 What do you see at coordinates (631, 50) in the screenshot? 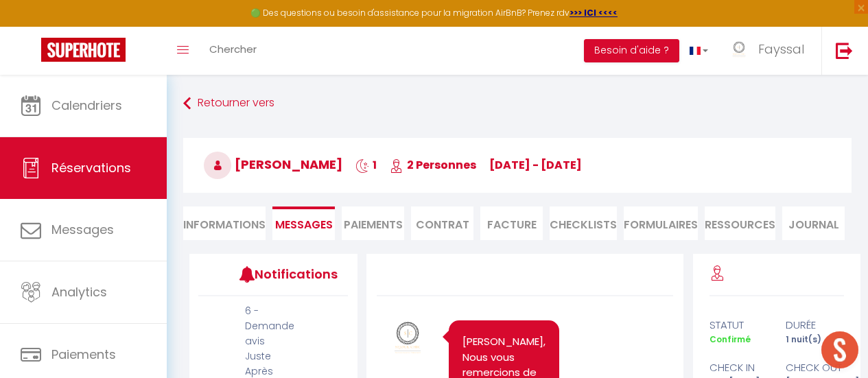
I see `button: Besoin d'aide ?` at bounding box center [631, 50].